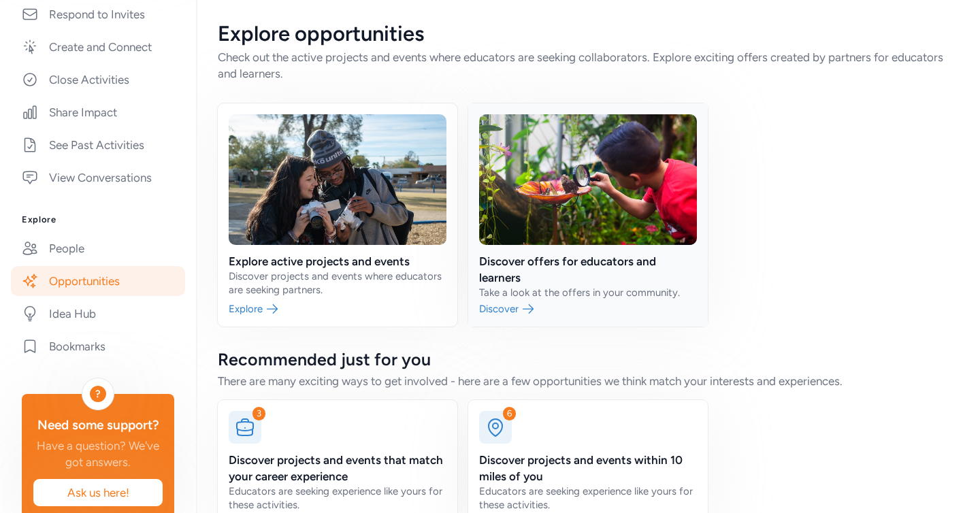 The image size is (980, 513). What do you see at coordinates (98, 113) in the screenshot?
I see `a: Share Impact` at bounding box center [98, 113].